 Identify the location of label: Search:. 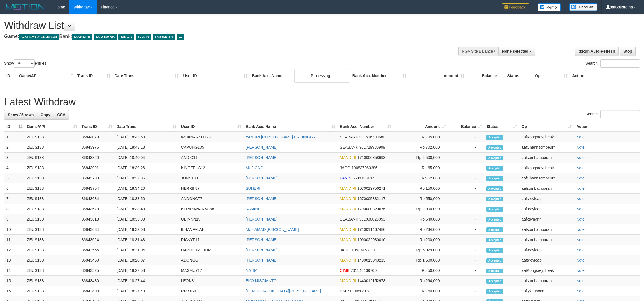
(613, 114).